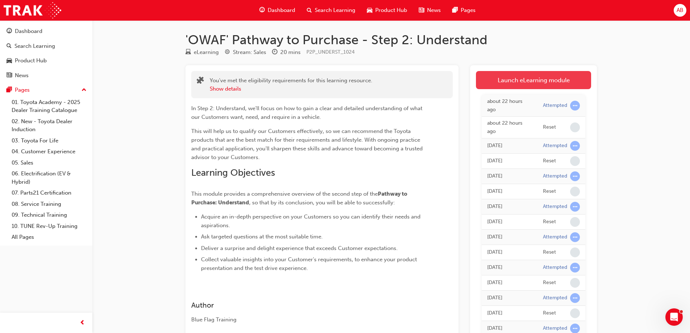 This screenshot has height=333, width=690. Describe the element at coordinates (509, 298) in the screenshot. I see `div: Thu Dec 19 2024 11:31:42 GMT+1000 (Australian Eastern Standard Time)` at that location.